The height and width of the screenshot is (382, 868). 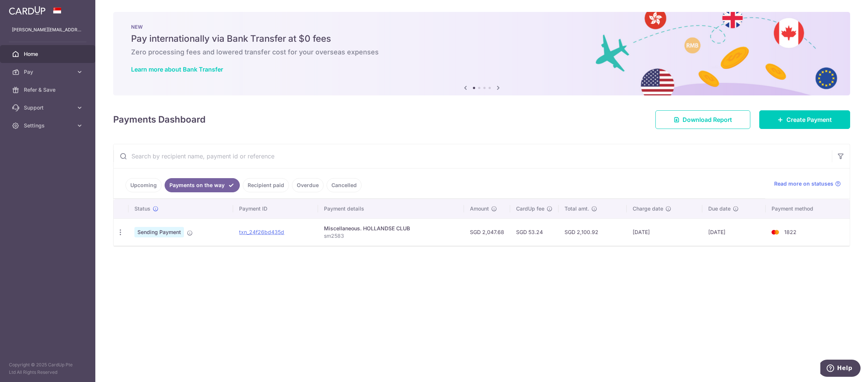 I want to click on th: Payment ID, so click(x=276, y=209).